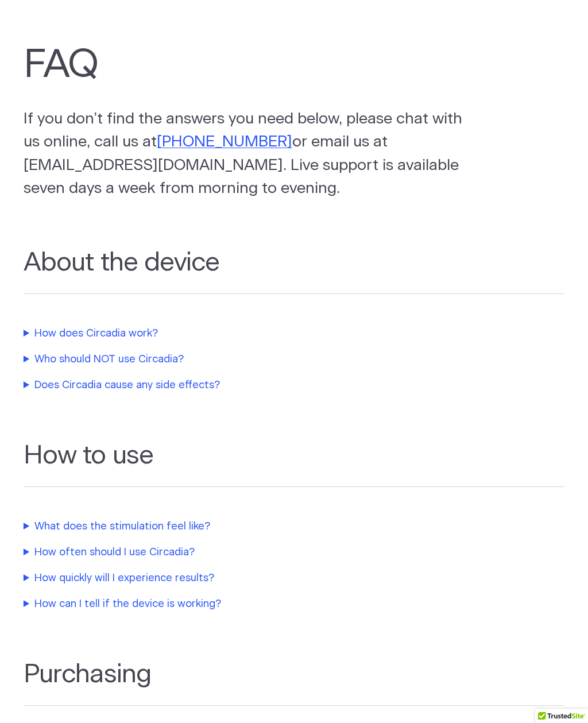 This screenshot has width=588, height=723. Describe the element at coordinates (294, 682) in the screenshot. I see `h2: Purchasing` at that location.